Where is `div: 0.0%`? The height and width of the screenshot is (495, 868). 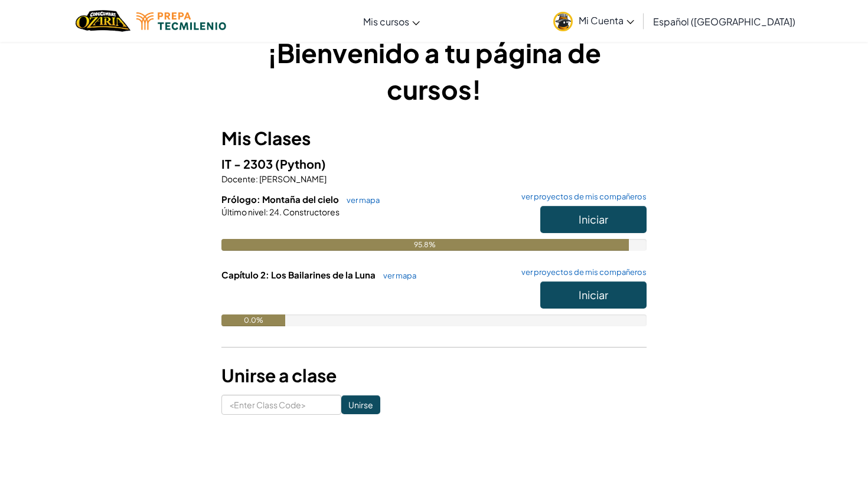
div: 0.0% is located at coordinates (253, 320).